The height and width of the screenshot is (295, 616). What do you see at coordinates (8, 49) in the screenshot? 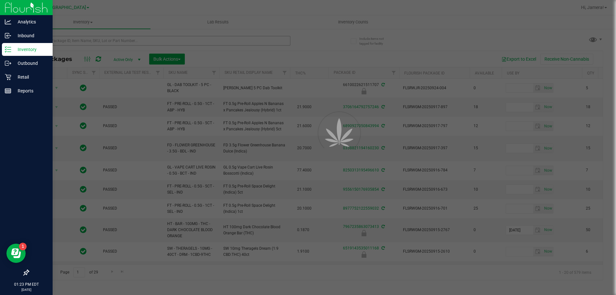
I see `inline-svg: Inventory` at bounding box center [8, 49].